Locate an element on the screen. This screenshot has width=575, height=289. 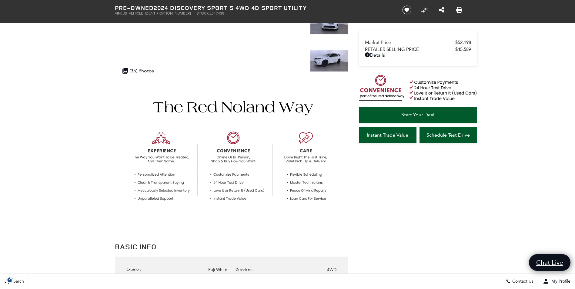
span: $52,198 is located at coordinates (463, 42).